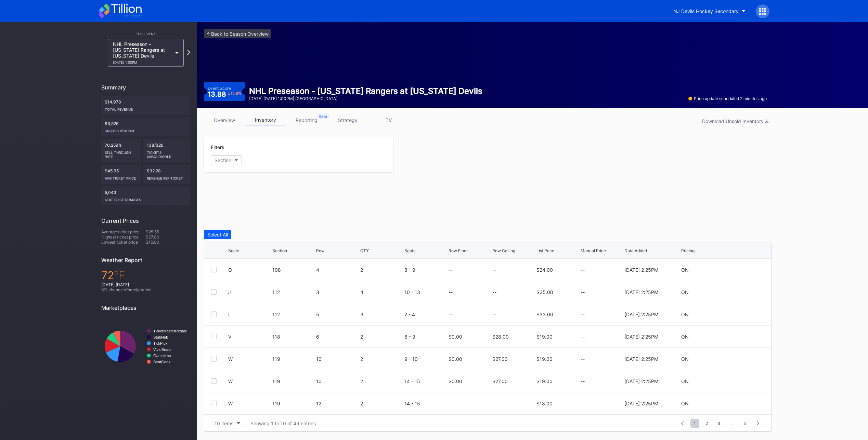 This screenshot has width=868, height=440. I want to click on div: $0.00, so click(455, 381).